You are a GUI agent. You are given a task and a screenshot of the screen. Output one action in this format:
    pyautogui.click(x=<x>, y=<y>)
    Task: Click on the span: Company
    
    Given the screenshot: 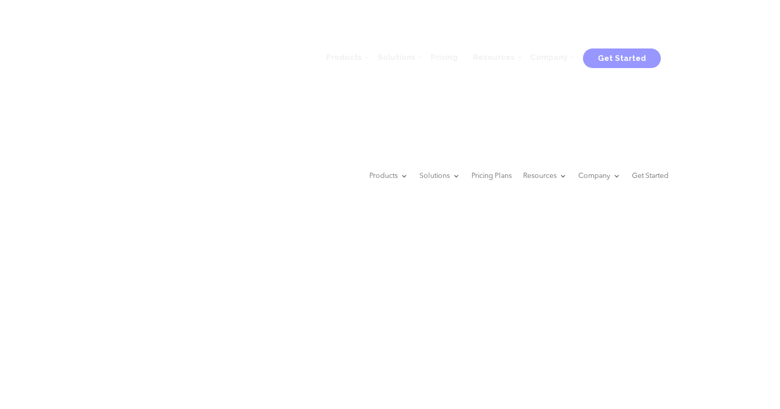 What is the action you would take?
    pyautogui.click(x=549, y=57)
    